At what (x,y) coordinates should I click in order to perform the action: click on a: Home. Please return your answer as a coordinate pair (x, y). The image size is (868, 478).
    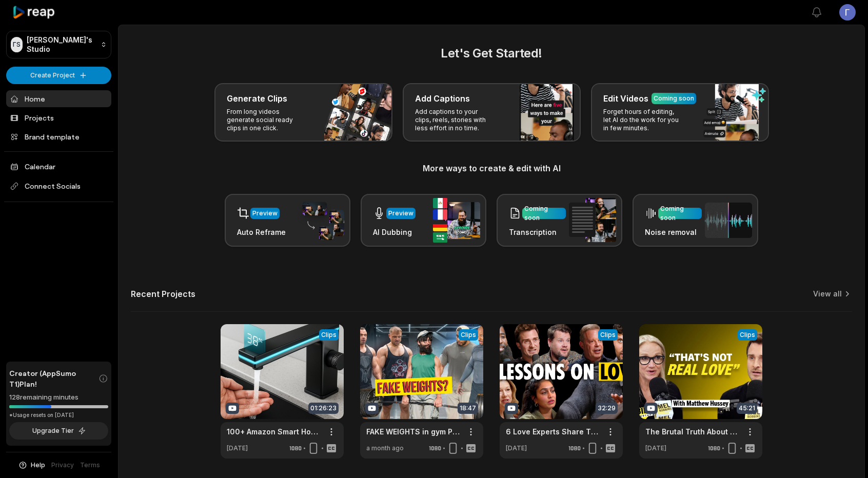
    Looking at the image, I should click on (59, 98).